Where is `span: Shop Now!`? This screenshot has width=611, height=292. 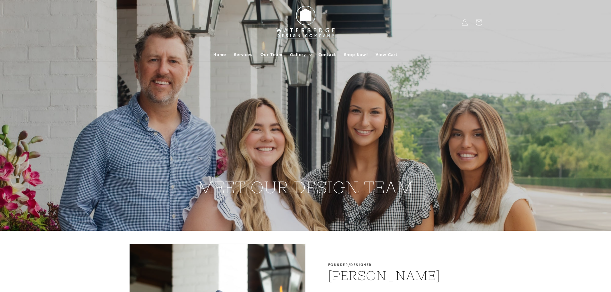
span: Shop Now! is located at coordinates (356, 55).